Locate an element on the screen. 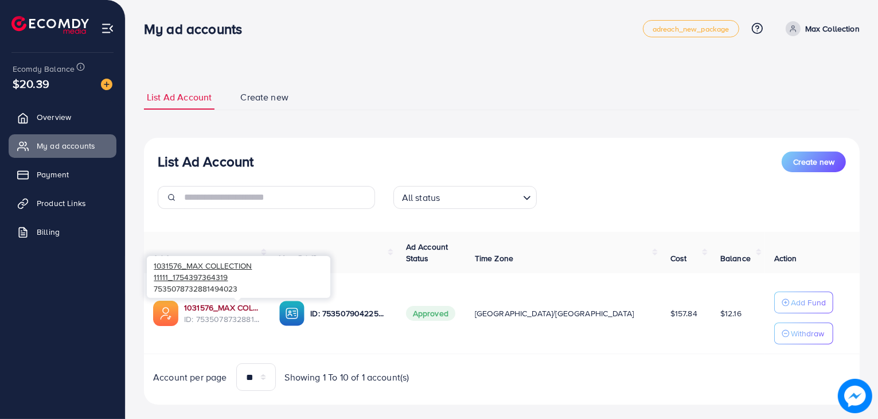  span: Payment is located at coordinates (53, 174).